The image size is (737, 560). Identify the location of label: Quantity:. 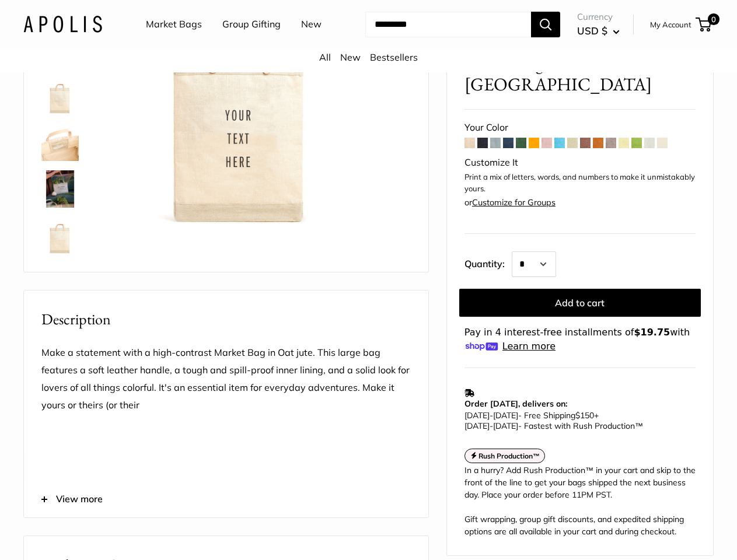
(488, 262).